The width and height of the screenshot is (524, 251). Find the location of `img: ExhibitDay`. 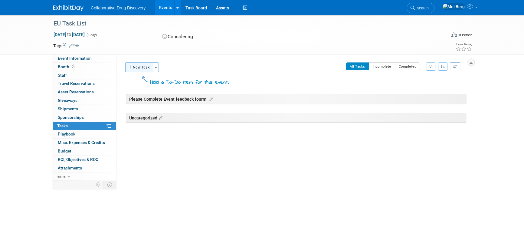

img: ExhibitDay is located at coordinates (68, 8).